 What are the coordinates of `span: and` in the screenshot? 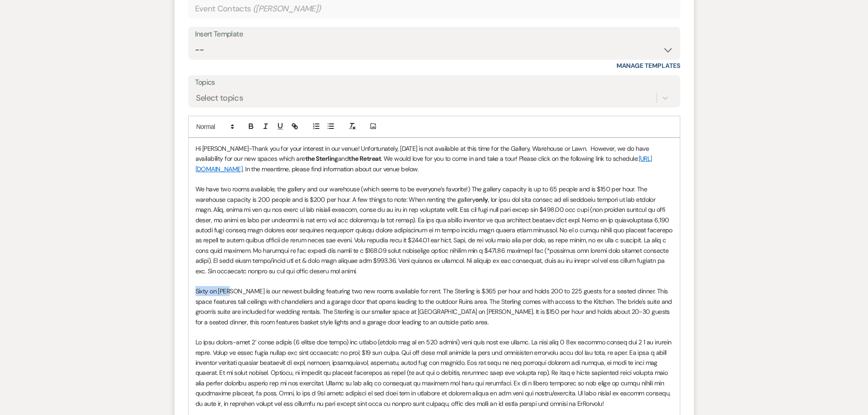 It's located at (343, 159).